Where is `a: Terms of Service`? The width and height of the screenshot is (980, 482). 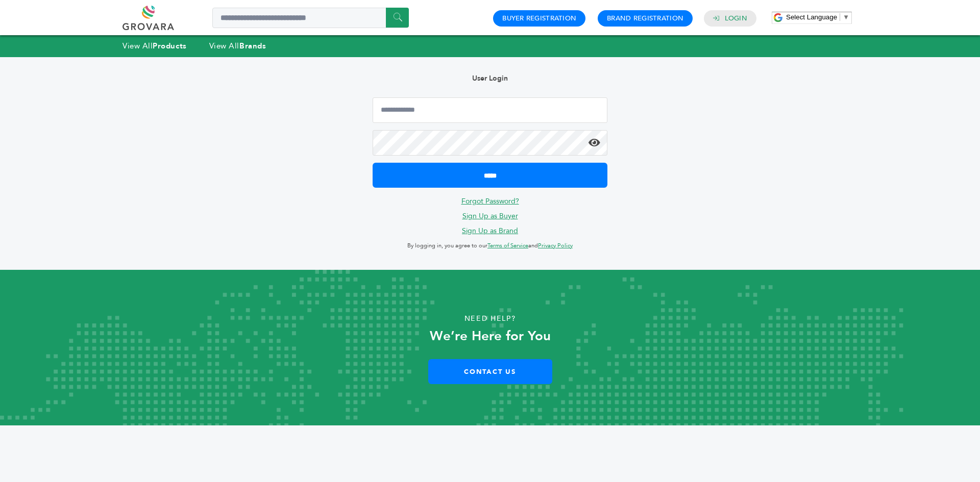
a: Terms of Service is located at coordinates (508, 246).